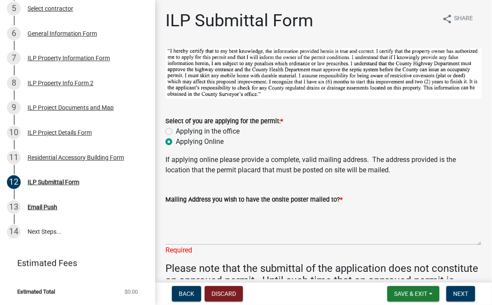 This screenshot has width=492, height=305. Describe the element at coordinates (36, 291) in the screenshot. I see `span: Estimated Total` at that location.